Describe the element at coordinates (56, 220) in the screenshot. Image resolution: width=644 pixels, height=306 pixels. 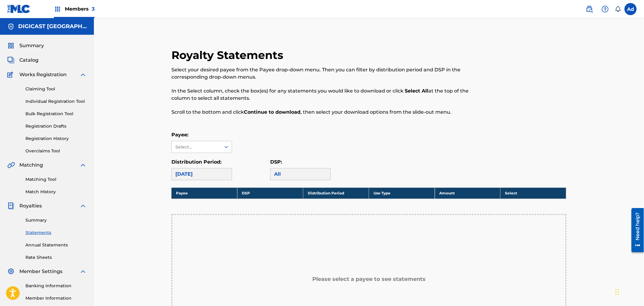
I see `a: Summary` at that location.